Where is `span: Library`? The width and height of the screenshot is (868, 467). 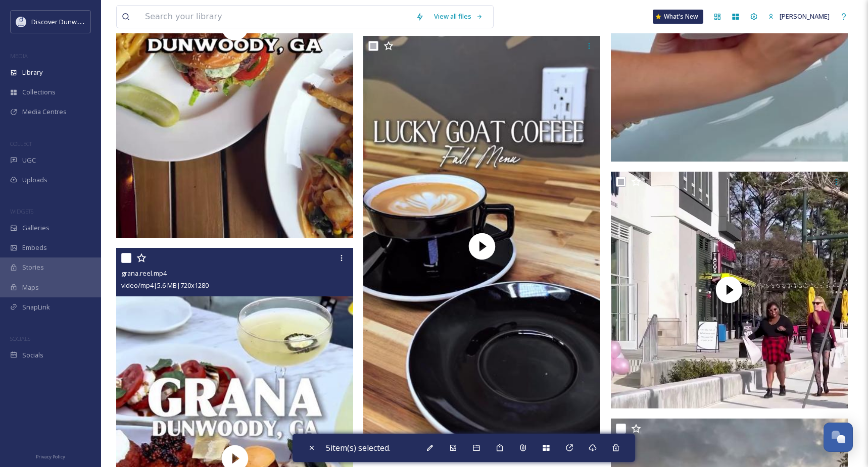
span: Library is located at coordinates (33, 72).